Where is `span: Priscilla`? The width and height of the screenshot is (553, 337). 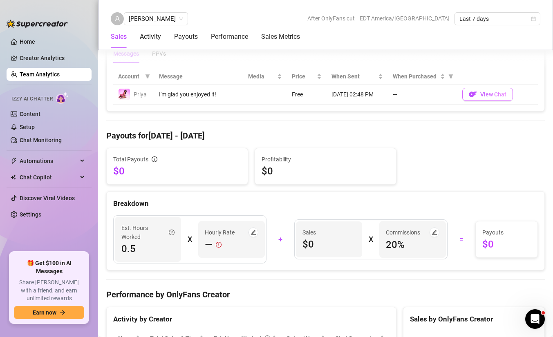
span: Priscilla is located at coordinates (156, 19).